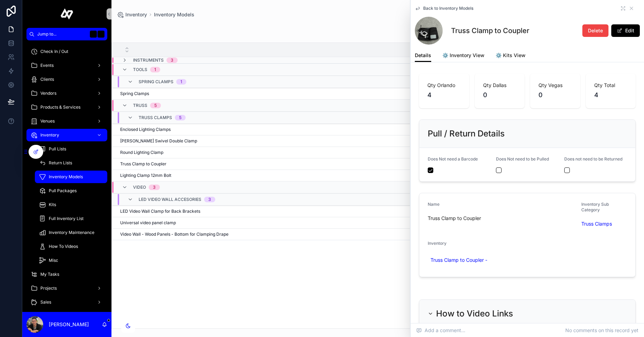 This screenshot has width=644, height=337. I want to click on span: Back to Inventory Models, so click(448, 8).